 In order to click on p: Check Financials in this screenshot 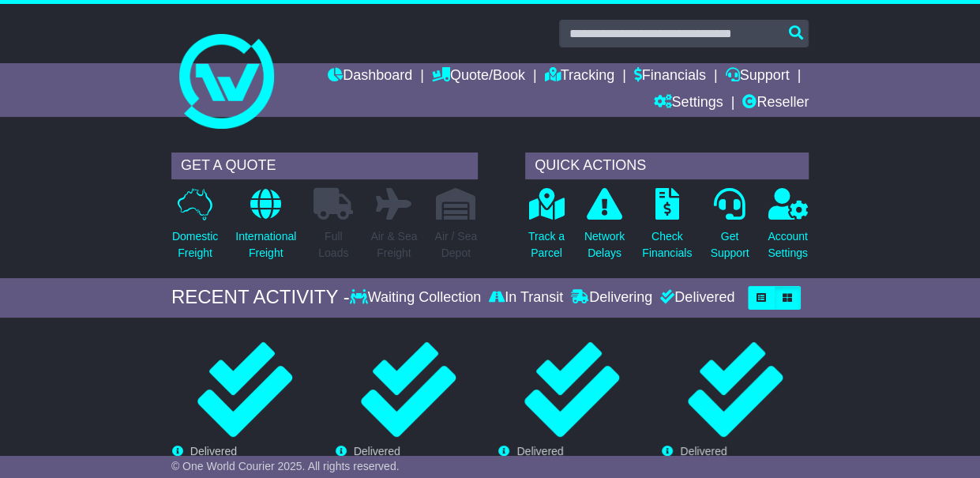, I will do `click(666, 245)`.